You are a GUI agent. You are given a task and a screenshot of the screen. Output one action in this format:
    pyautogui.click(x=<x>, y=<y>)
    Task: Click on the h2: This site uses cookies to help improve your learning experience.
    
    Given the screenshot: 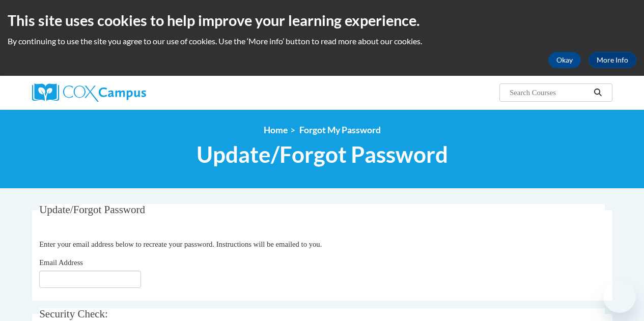 What is the action you would take?
    pyautogui.click(x=322, y=21)
    